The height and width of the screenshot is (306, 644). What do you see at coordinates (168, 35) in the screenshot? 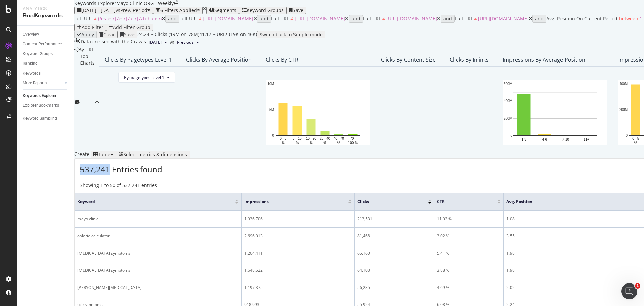
I see `div: 24.24 % Clicks ( 19M on 78M )` at bounding box center [168, 35].